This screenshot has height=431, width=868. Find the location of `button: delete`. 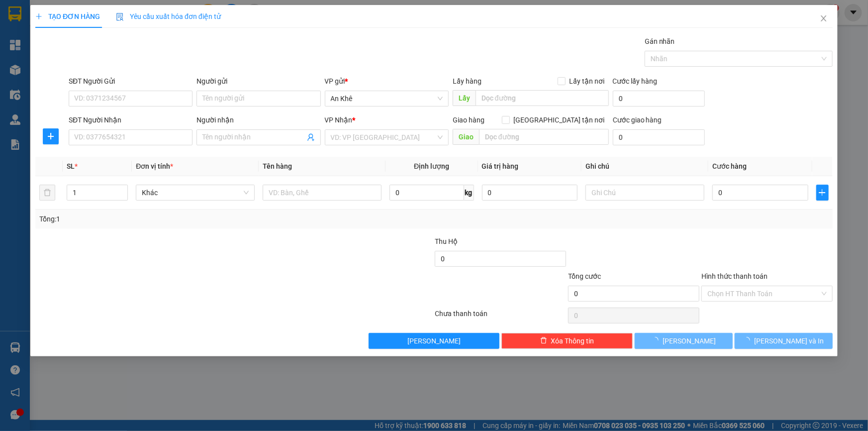

button: delete is located at coordinates (47, 193).